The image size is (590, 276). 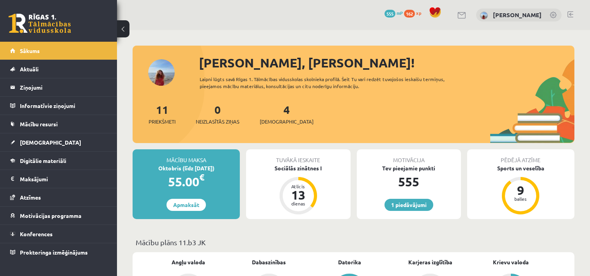 What do you see at coordinates (59, 252) in the screenshot?
I see `a: Proktoringa izmēģinājums` at bounding box center [59, 252].